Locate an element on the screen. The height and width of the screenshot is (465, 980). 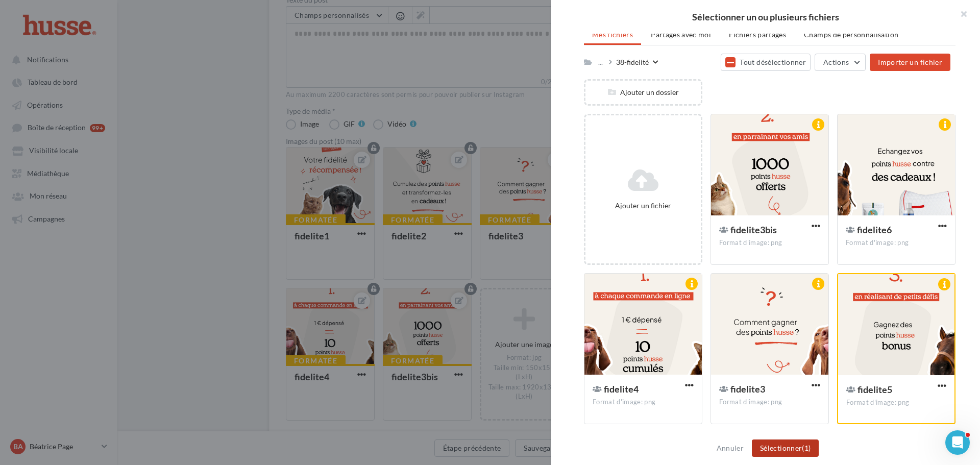
div: Ajouter un fichier is located at coordinates (644, 205).